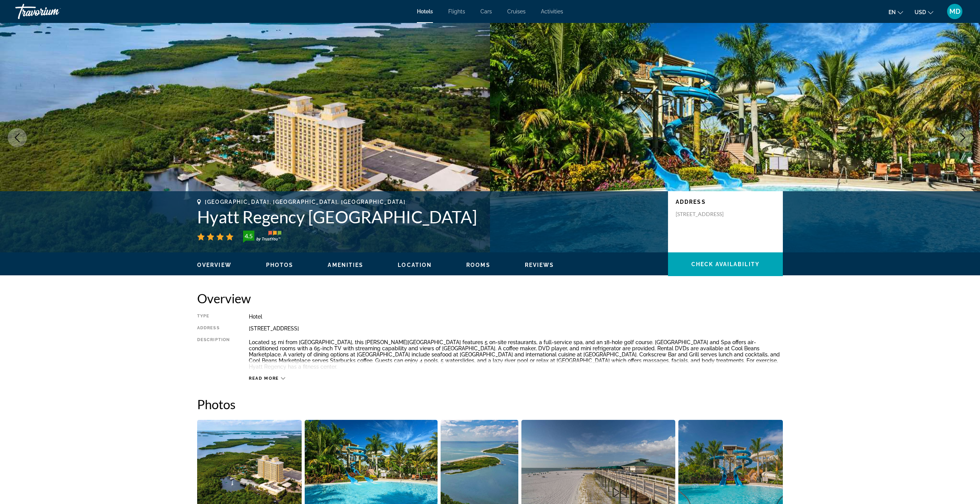 The image size is (980, 504). What do you see at coordinates (213, 328) in the screenshot?
I see `div: Address` at bounding box center [213, 328].